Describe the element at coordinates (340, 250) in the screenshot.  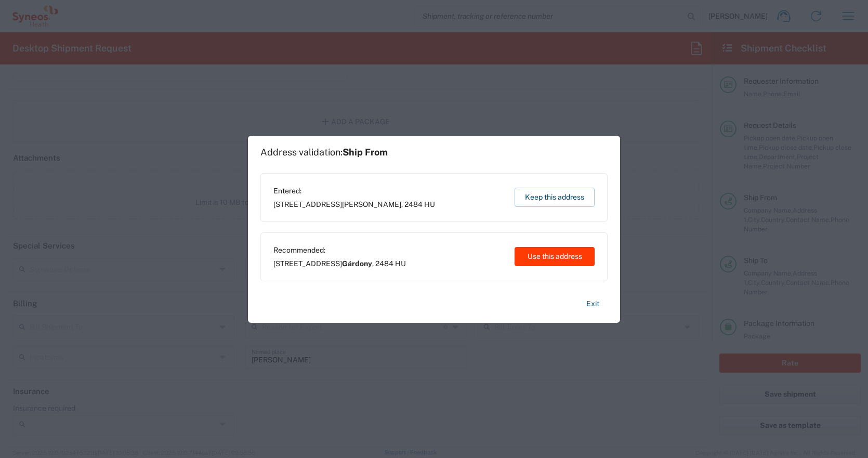
I see `span: Recommended:` at that location.